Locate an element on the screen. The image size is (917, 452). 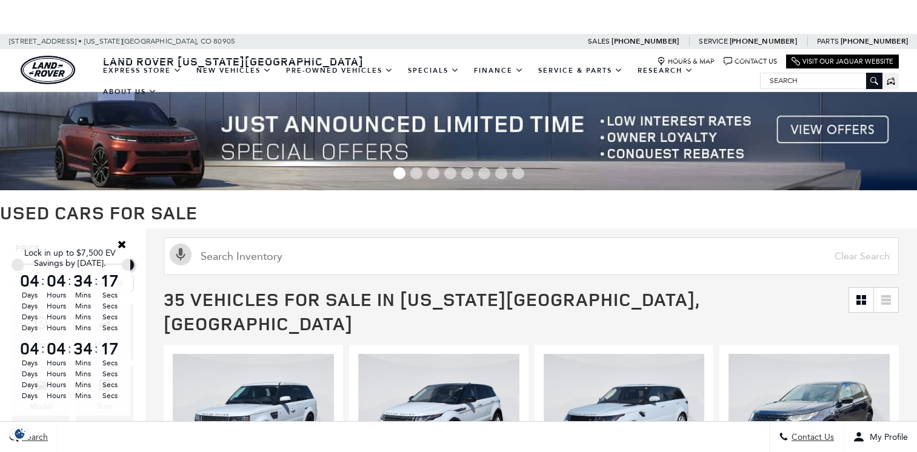
a: Specials is located at coordinates (433, 70).